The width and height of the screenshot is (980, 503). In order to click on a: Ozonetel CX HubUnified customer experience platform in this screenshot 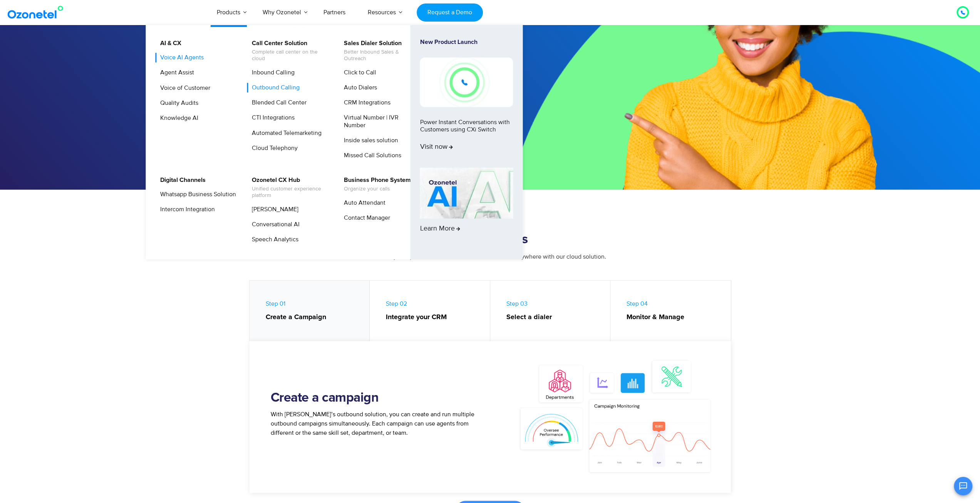, I will do `click(287, 188)`.